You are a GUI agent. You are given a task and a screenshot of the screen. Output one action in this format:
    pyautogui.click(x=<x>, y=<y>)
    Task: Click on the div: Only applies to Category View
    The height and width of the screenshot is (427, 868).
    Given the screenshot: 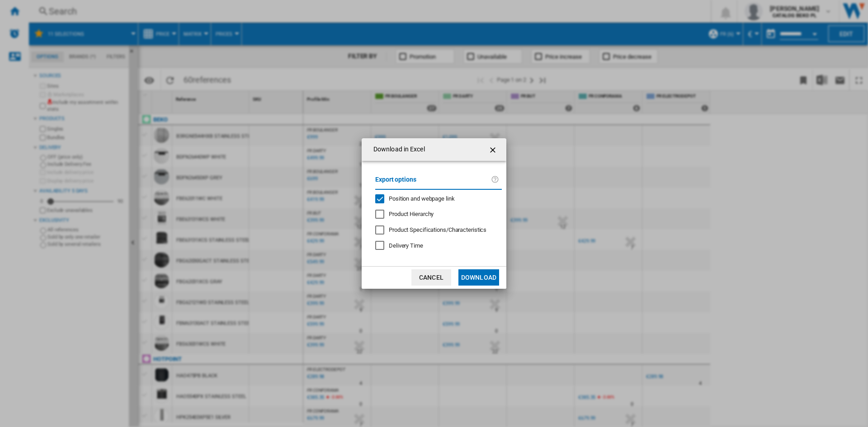 What is the action you would take?
    pyautogui.click(x=438, y=230)
    